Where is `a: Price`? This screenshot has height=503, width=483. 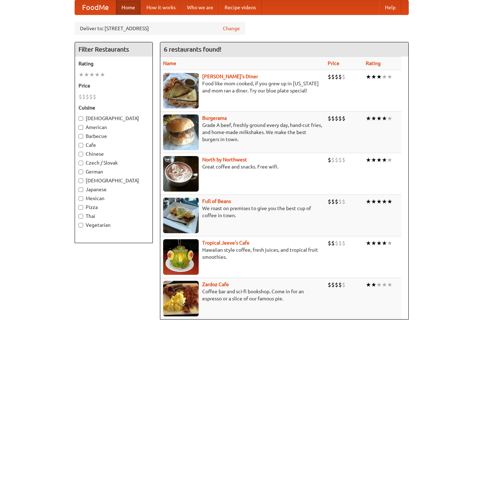
a: Price is located at coordinates (333, 63).